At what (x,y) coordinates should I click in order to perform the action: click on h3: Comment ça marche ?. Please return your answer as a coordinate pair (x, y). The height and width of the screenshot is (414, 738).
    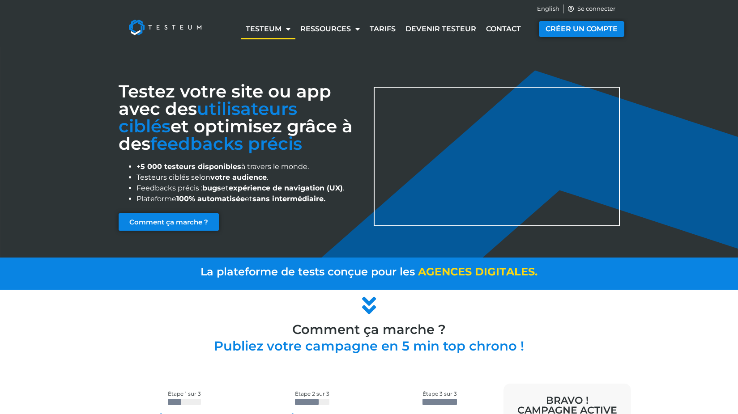
    Looking at the image, I should click on (369, 329).